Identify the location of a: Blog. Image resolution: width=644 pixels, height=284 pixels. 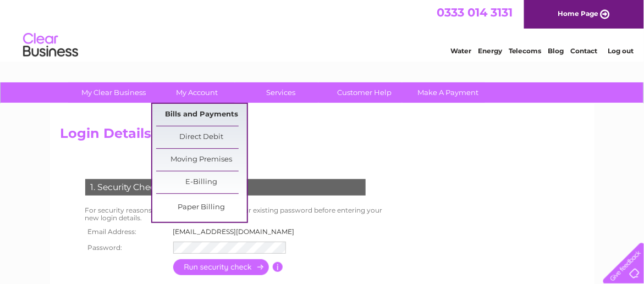
(556, 51).